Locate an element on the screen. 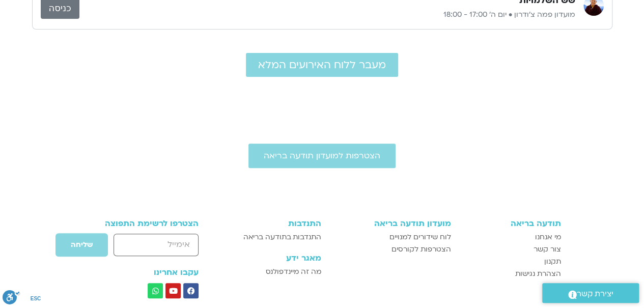  p: מועדון פמה צ'ודרון • יום ה׳ 17:00 - 18:00 is located at coordinates (328, 15).